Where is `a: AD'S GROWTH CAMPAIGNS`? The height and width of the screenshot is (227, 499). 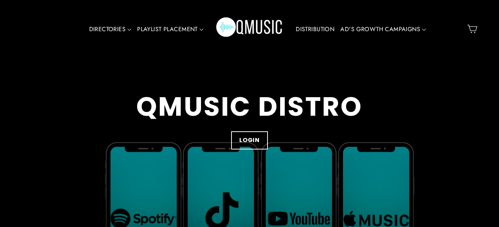
a: AD'S GROWTH CAMPAIGNS is located at coordinates (383, 29).